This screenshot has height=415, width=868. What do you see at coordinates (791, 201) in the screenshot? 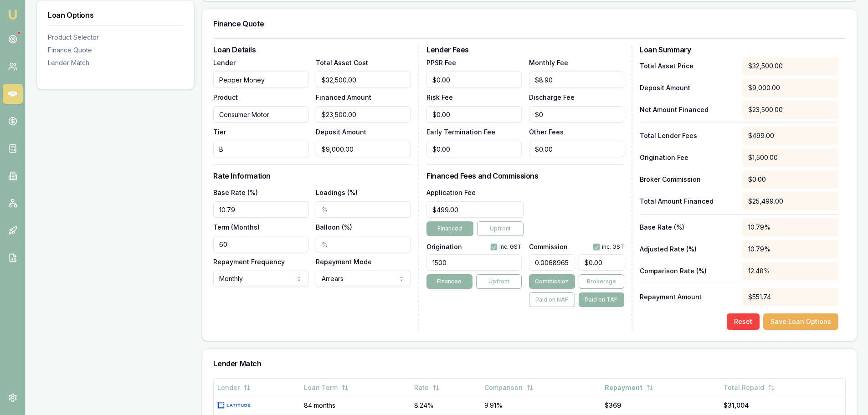
I see `div: $25,499.00` at bounding box center [791, 201].